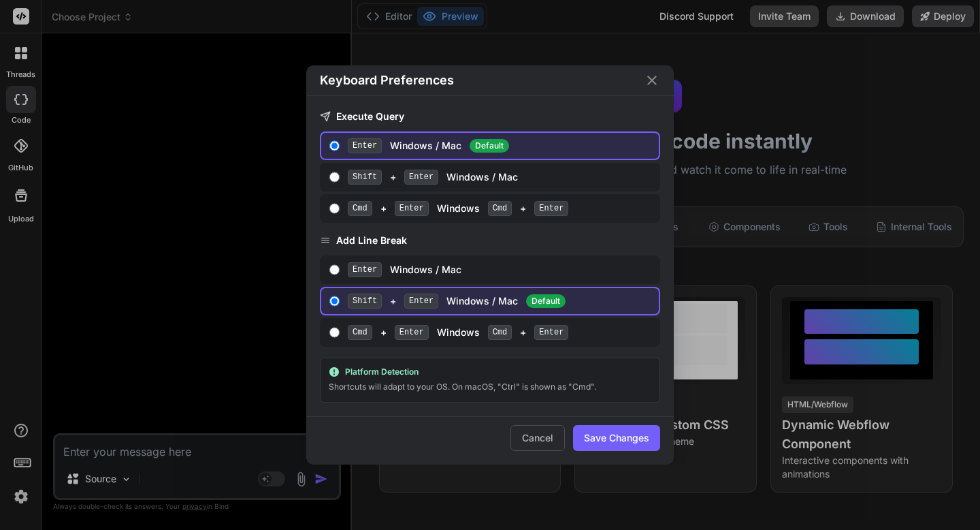 This screenshot has height=530, width=980. Describe the element at coordinates (334, 146) in the screenshot. I see `input: EnterWindows / Mac Default` at that location.